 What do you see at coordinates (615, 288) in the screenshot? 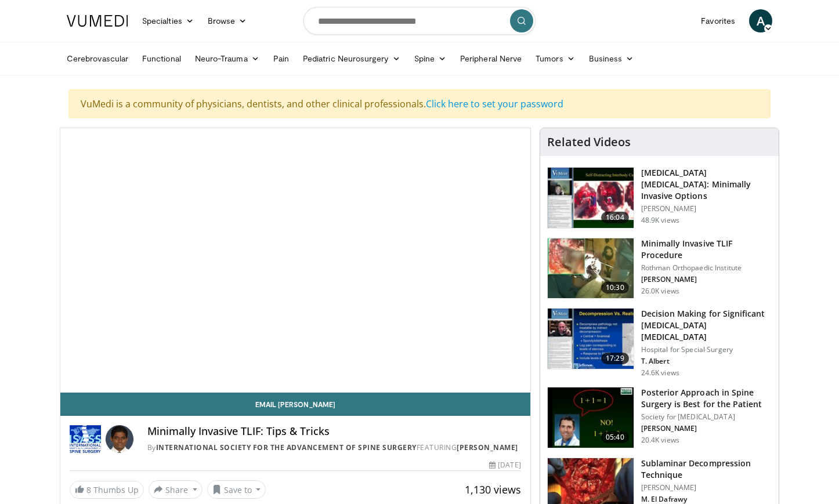
I see `span: 10:30` at bounding box center [615, 288].